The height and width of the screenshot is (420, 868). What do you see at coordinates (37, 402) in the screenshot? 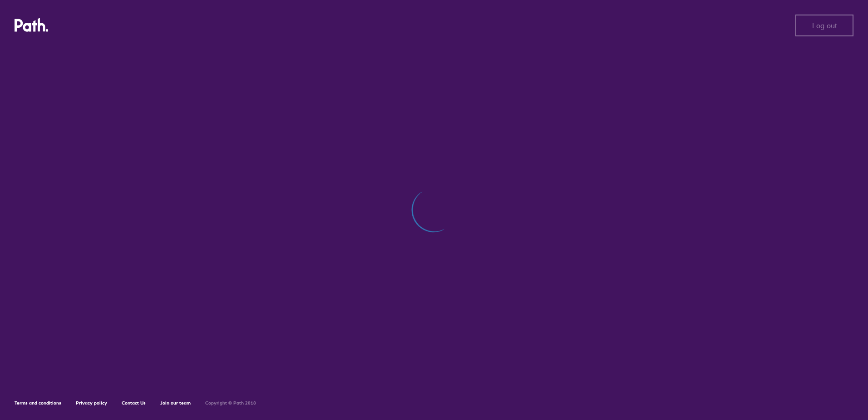
I see `a: Terms and conditions` at bounding box center [37, 402].